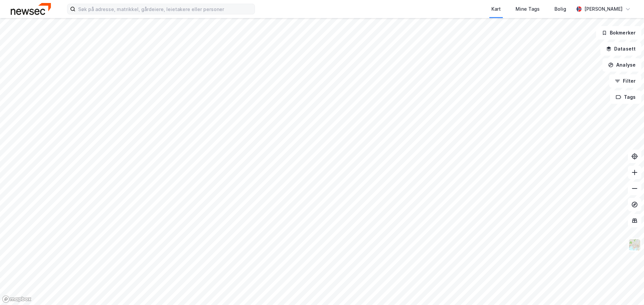 This screenshot has height=305, width=644. I want to click on input: Søk på adresse, matrikkel, gårdeiere, leietakere eller personer, so click(165, 9).